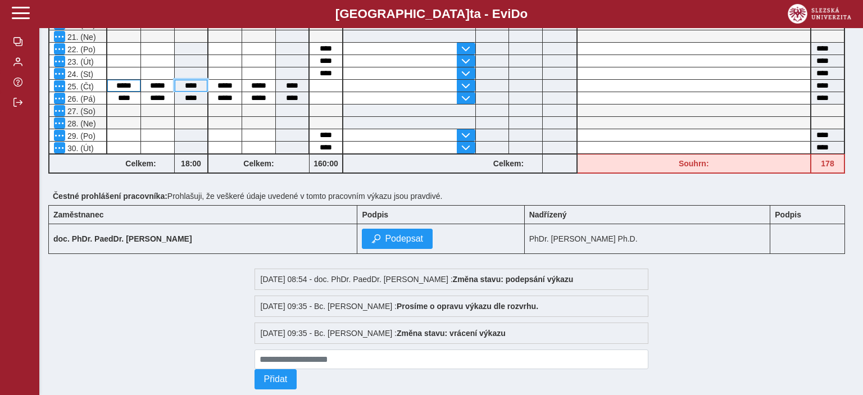 This screenshot has height=395, width=863. What do you see at coordinates (80, 37) in the screenshot?
I see `span: 21. (Ne)` at bounding box center [80, 37].